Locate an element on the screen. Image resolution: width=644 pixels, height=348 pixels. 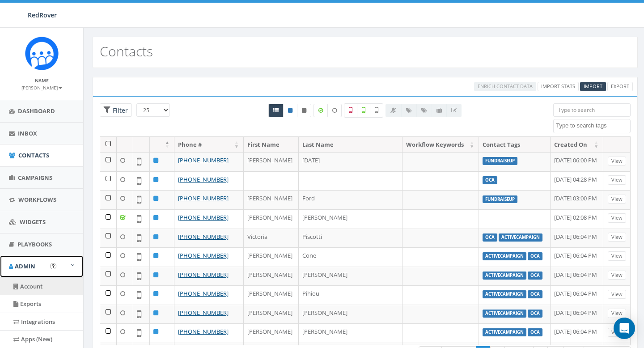
span: Admin is located at coordinates (25, 266).